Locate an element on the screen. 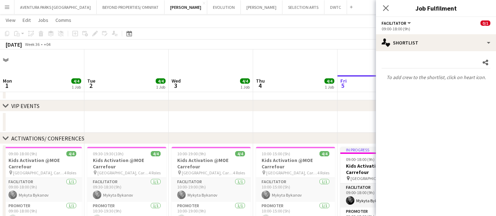 Image resolution: width=496 pixels, height=216 pixels. div: VIP EVENTS is located at coordinates (25, 106).